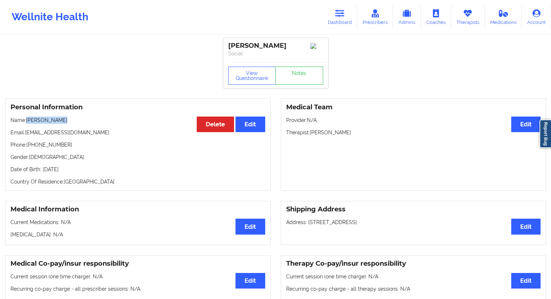 The image size is (551, 299). What do you see at coordinates (545, 134) in the screenshot?
I see `a: Report Bug` at bounding box center [545, 134].